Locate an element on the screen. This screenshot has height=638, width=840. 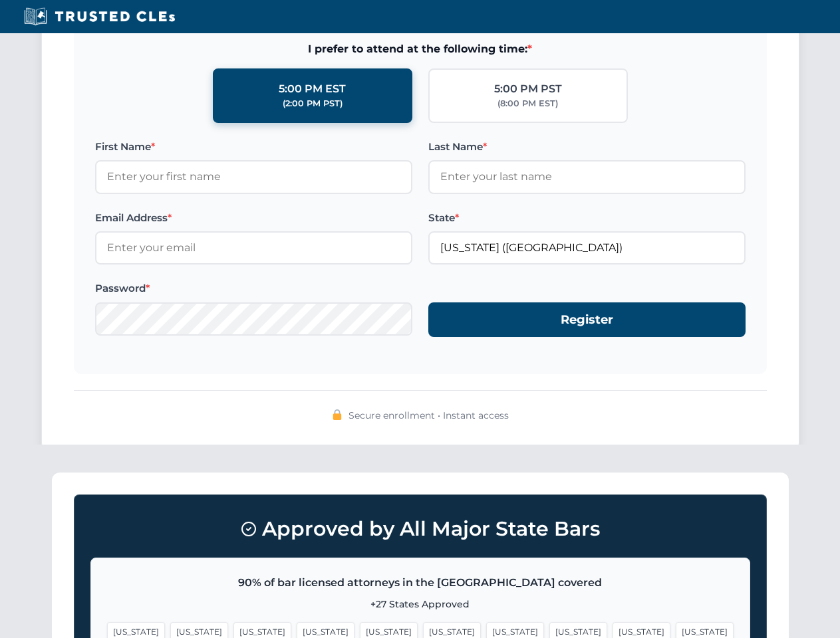
label: Last Name is located at coordinates (587, 147).